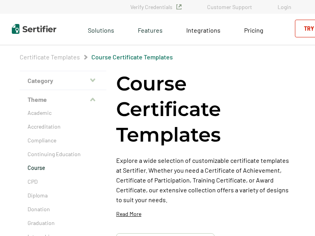 The height and width of the screenshot is (236, 315). Describe the element at coordinates (63, 196) in the screenshot. I see `p: Diploma` at that location.